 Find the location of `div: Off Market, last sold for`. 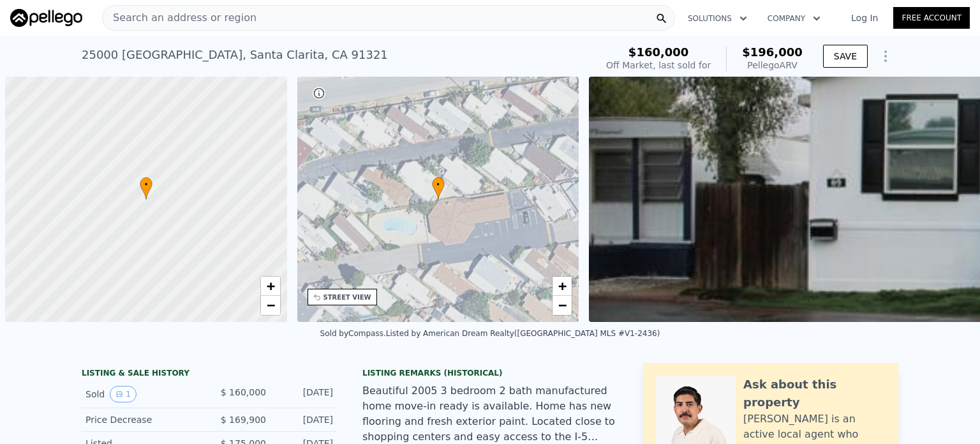

div: Off Market, last sold for is located at coordinates (659, 65).